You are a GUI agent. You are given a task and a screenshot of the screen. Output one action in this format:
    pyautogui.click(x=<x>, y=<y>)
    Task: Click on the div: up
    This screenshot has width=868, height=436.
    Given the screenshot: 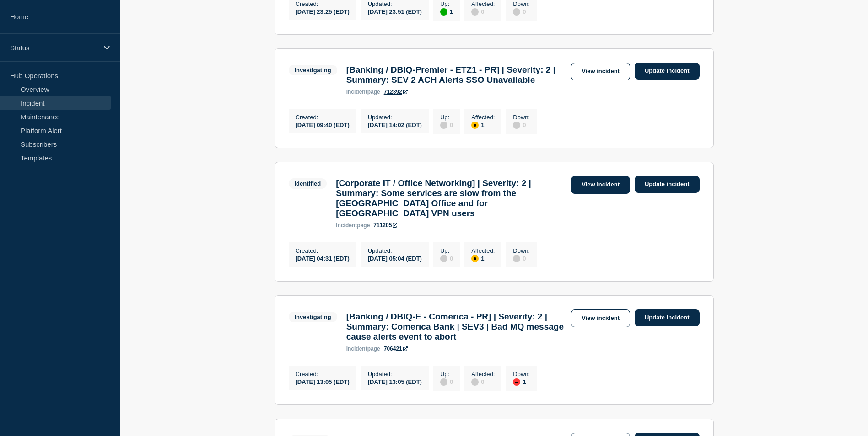 What is the action you would take?
    pyautogui.click(x=444, y=12)
    